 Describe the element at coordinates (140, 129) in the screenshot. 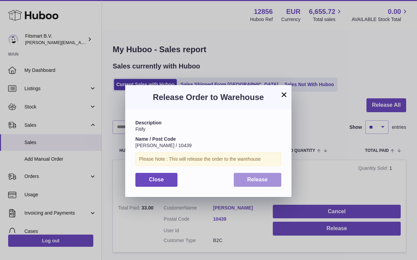

I see `span: Fitify` at that location.